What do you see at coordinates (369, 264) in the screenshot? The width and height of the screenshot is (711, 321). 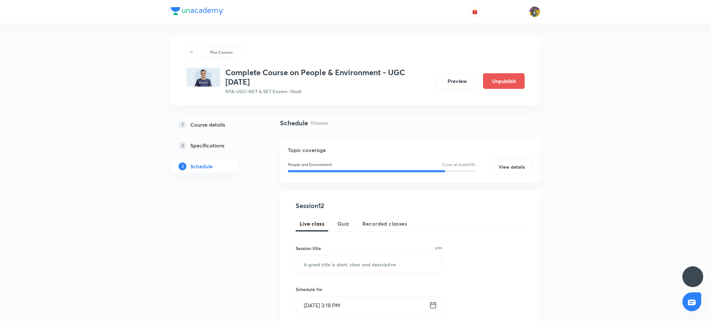 I see `input: A great title is short, clear and descriptive` at bounding box center [369, 264].